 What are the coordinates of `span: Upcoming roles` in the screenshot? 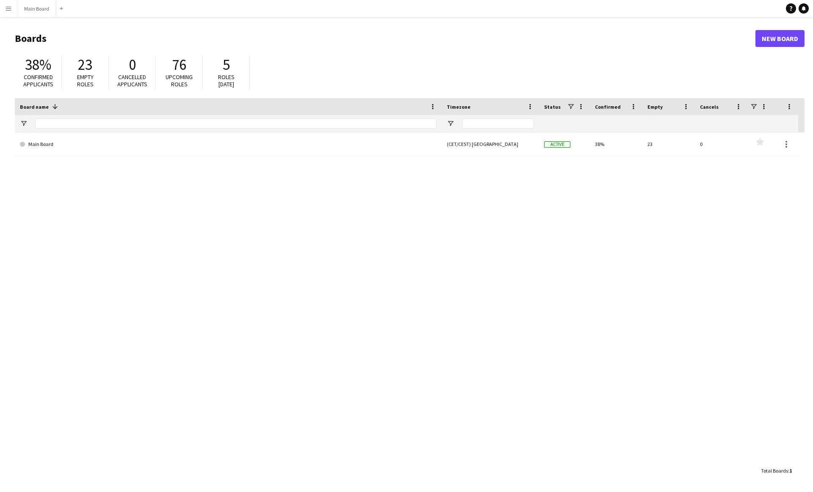 It's located at (179, 80).